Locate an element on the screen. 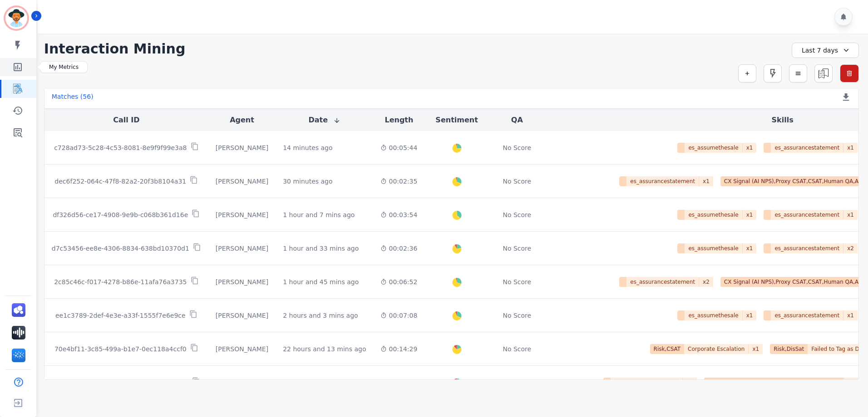 The width and height of the screenshot is (868, 417). div: 14 minutes ago is located at coordinates (307, 148).